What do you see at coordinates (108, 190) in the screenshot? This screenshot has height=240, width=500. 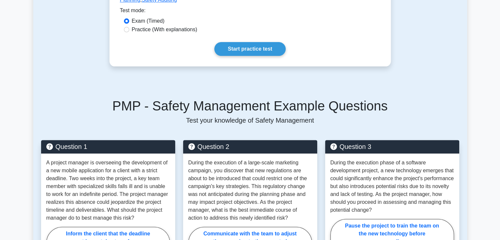 I see `p: A project manager is overseeing the development of a new mobile application for a client with a s...` at bounding box center [108, 190].